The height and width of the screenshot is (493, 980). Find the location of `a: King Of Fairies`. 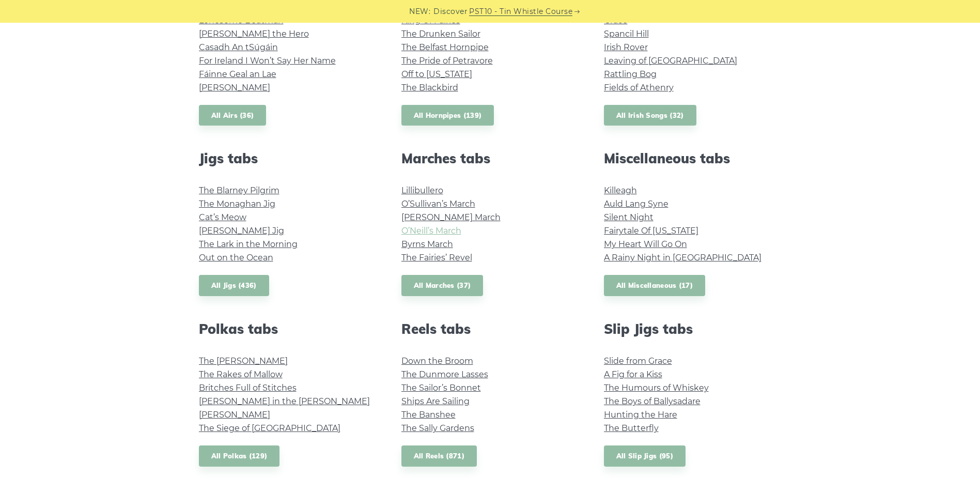

a: King Of Fairies is located at coordinates (431, 20).